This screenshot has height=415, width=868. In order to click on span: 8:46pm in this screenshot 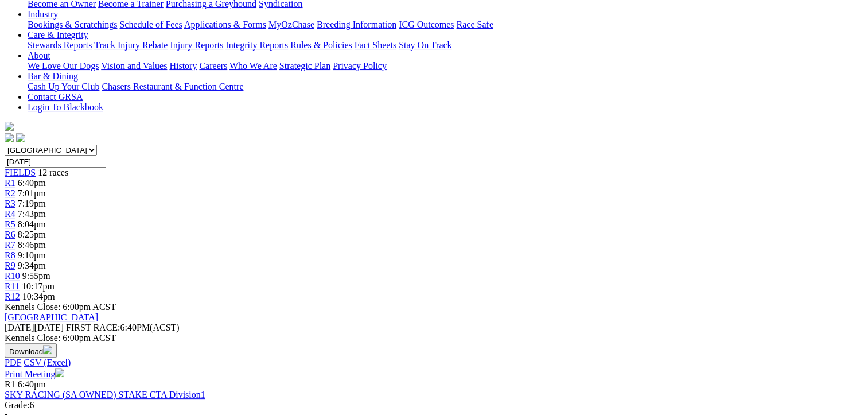, I will do `click(31, 244)`.